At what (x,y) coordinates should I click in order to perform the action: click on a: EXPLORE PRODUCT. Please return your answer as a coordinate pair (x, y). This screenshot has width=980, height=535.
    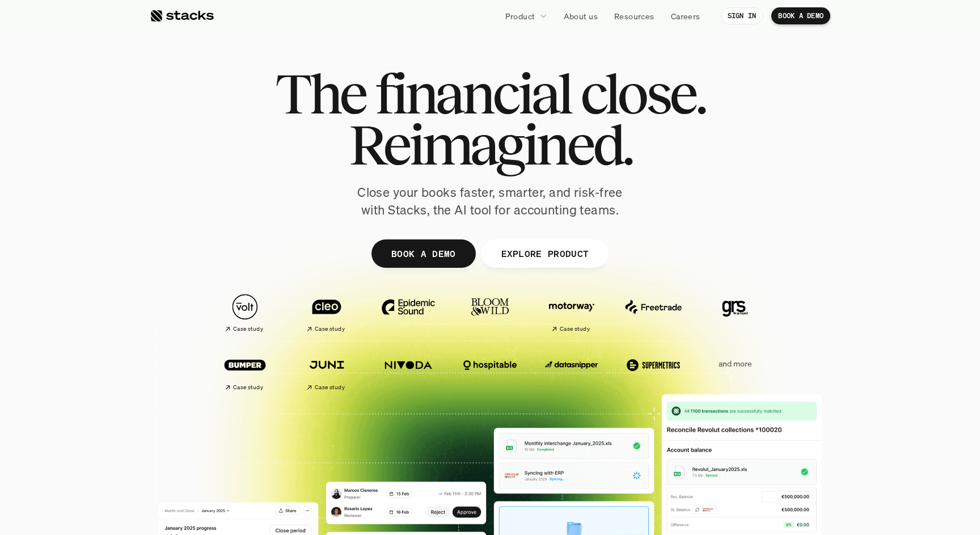
    Looking at the image, I should click on (544, 253).